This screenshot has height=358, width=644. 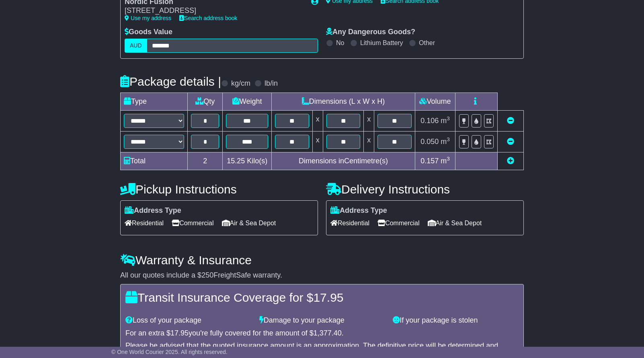 What do you see at coordinates (429, 142) in the screenshot?
I see `span: 0.050` at bounding box center [429, 142].